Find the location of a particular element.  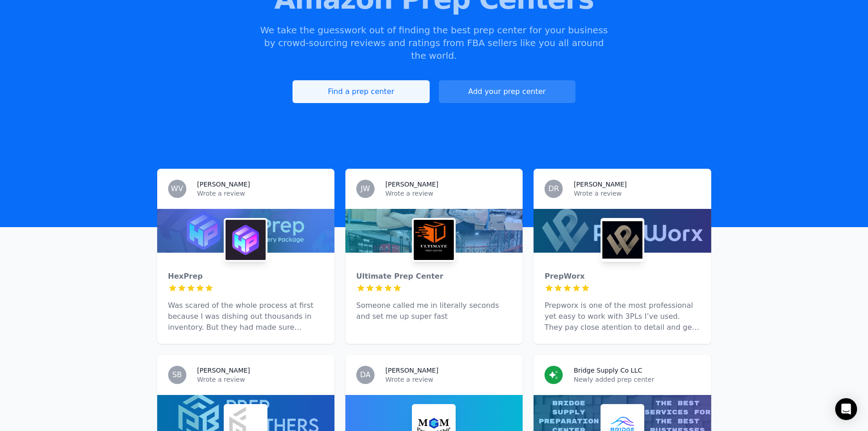

div: Ultimate Prep Center is located at coordinates (434, 276).